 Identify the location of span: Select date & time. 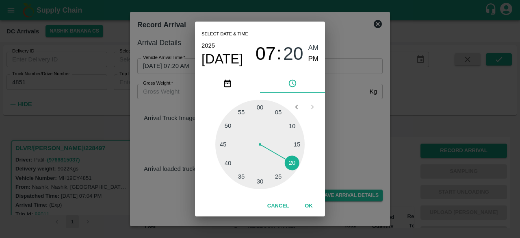
(225, 34).